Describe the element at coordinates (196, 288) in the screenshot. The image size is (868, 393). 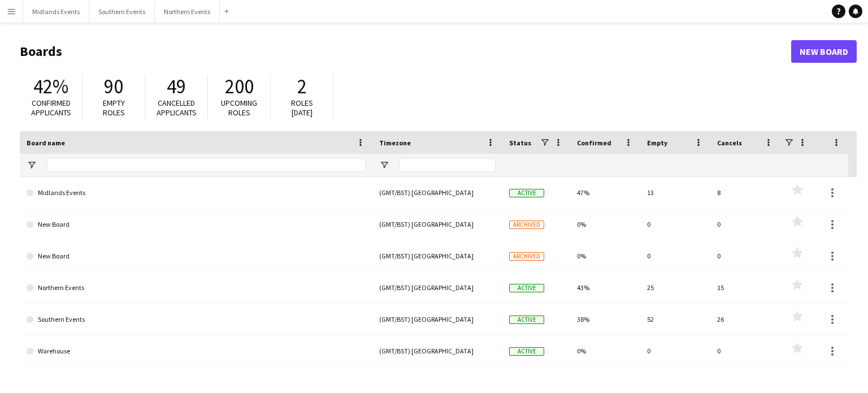
I see `a: Northern Events` at that location.